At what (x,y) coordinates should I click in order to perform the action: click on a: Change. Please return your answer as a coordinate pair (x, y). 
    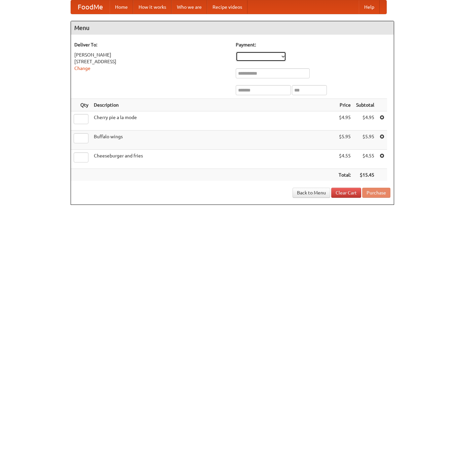
    Looking at the image, I should click on (82, 68).